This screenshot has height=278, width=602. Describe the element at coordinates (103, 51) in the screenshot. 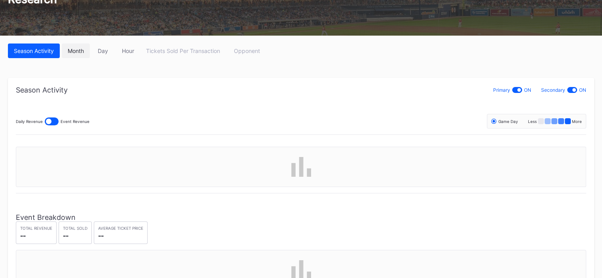

I see `button: Day` at that location.